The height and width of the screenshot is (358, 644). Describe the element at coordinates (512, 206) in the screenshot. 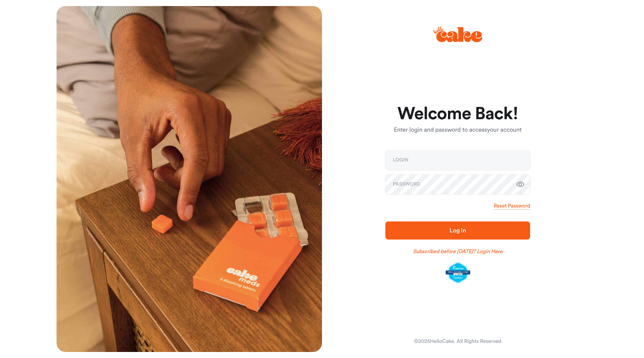

I see `a: Reset Password` at that location.